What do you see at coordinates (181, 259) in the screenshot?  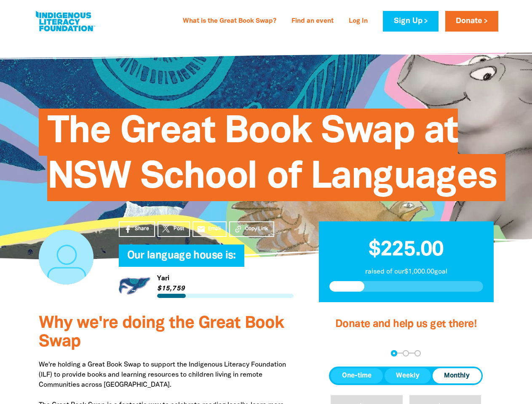 I see `span: Our language house is:` at bounding box center [181, 259].